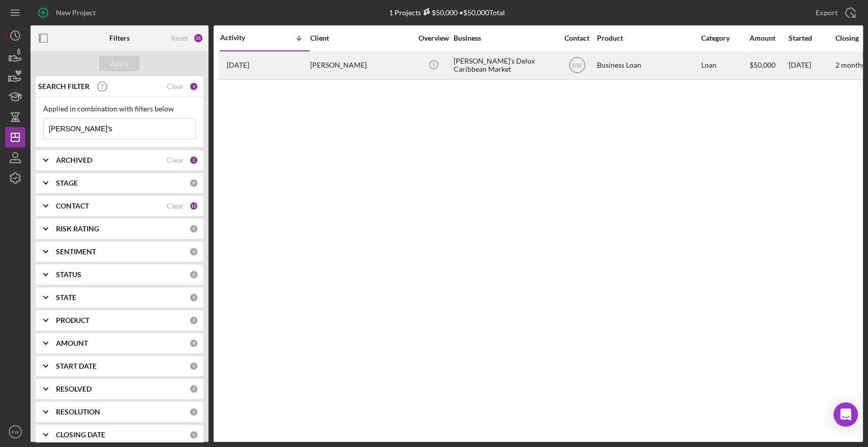  Describe the element at coordinates (180, 38) in the screenshot. I see `div: Reset` at that location.